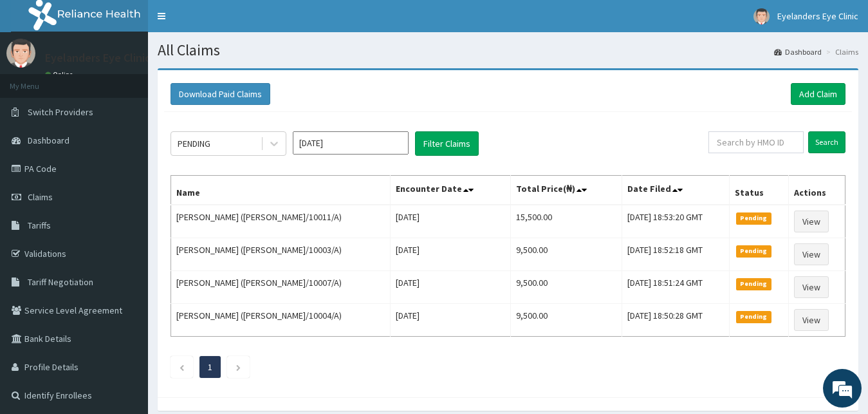 The image size is (868, 414). Describe the element at coordinates (61, 112) in the screenshot. I see `span: Switch Providers` at that location.